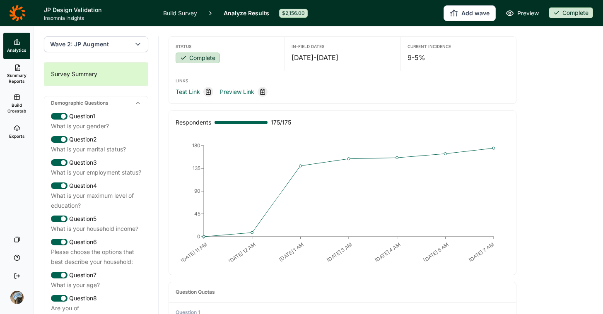 The image size is (603, 314). What do you see at coordinates (470, 13) in the screenshot?
I see `button: Add wave` at bounding box center [470, 13].